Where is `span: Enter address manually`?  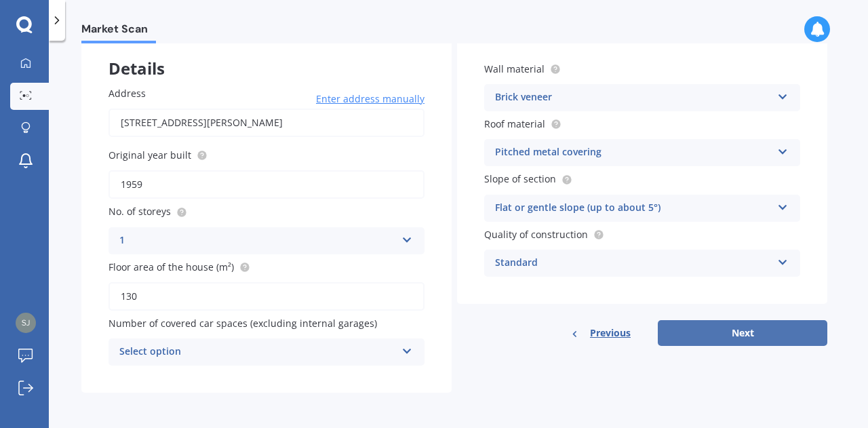
span: Enter address manually is located at coordinates (370, 99).